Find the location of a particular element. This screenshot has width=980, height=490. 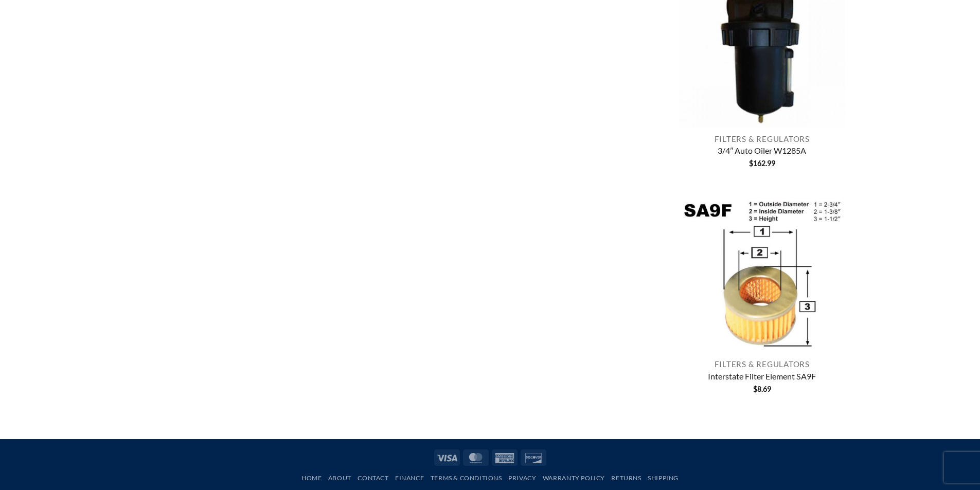

bdi: 8.69 is located at coordinates (762, 389).